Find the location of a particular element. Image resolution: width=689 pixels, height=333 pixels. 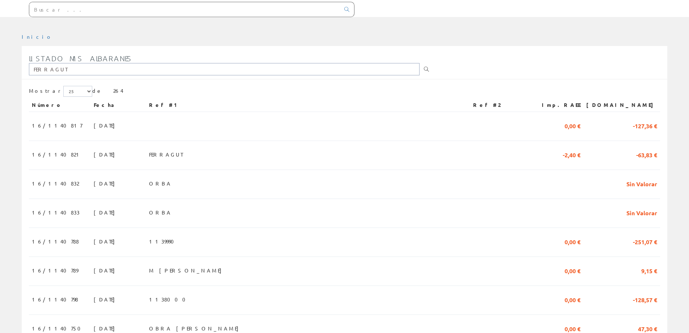

div: de 264 is located at coordinates (344, 92).